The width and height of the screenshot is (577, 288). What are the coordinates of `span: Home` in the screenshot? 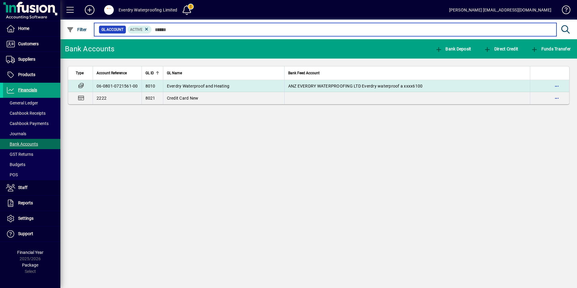 It's located at (24, 28).